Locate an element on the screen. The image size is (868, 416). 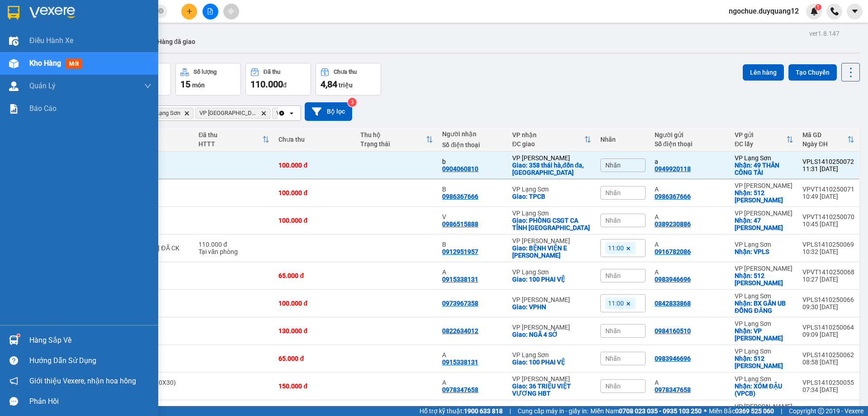
button: Hàng đã giao is located at coordinates (176, 42).